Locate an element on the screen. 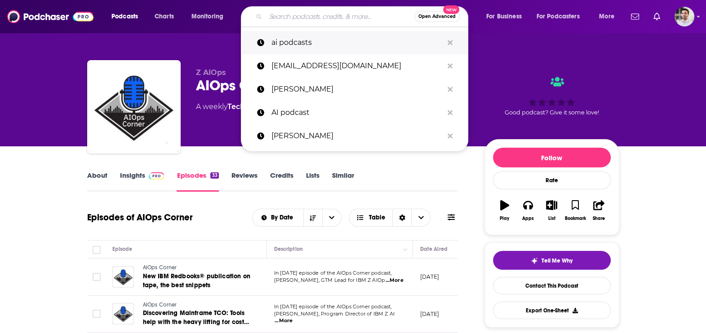 The image size is (706, 333). button: List is located at coordinates (551, 211).